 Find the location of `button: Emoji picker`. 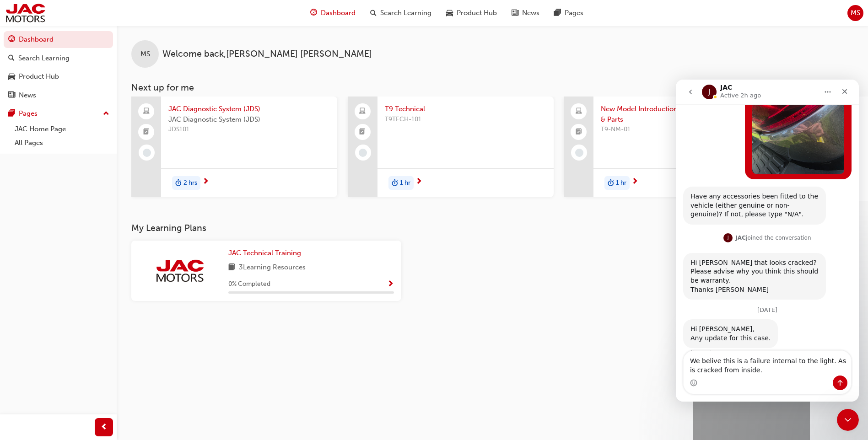

button: Emoji picker is located at coordinates (18, 304).